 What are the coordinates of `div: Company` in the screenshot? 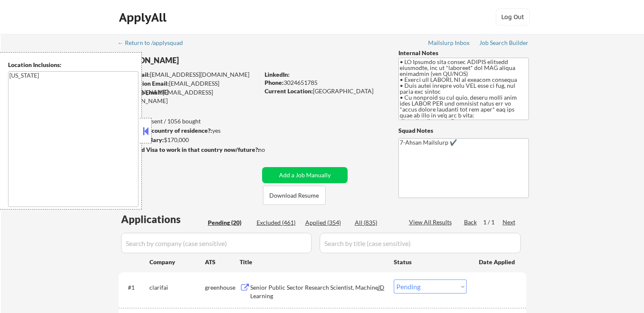 It's located at (177, 262).